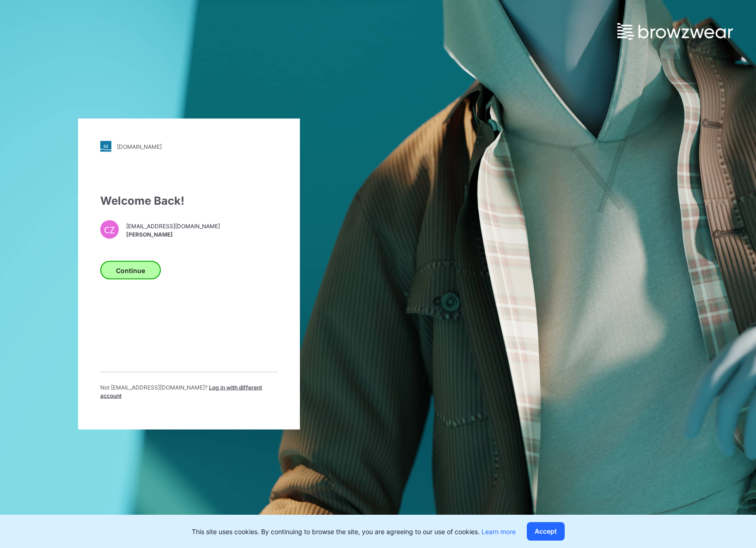 The width and height of the screenshot is (756, 548). Describe the element at coordinates (353, 532) in the screenshot. I see `p: This site uses cookies. By continuing to browse the site, you are agreeing to our use of cookies.` at that location.